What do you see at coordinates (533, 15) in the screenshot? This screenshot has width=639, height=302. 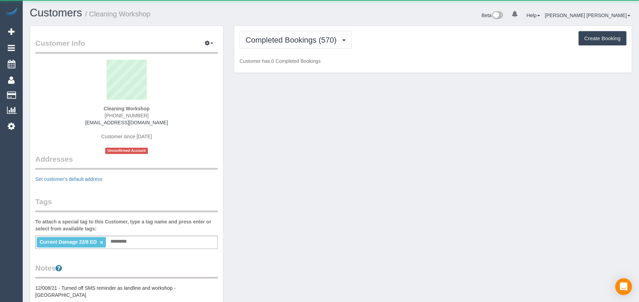 I see `a: Help` at bounding box center [533, 15].